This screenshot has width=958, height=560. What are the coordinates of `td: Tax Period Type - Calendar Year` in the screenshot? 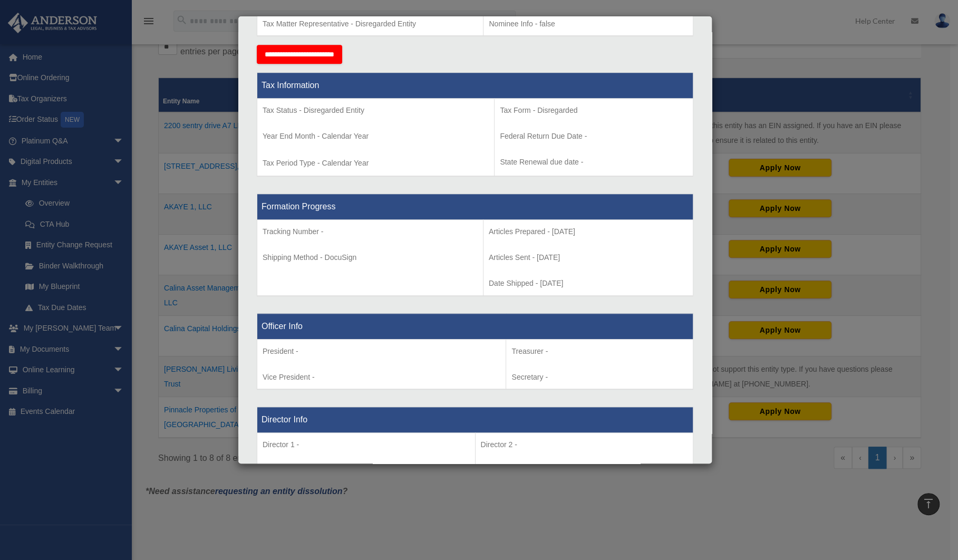 It's located at (376, 138).